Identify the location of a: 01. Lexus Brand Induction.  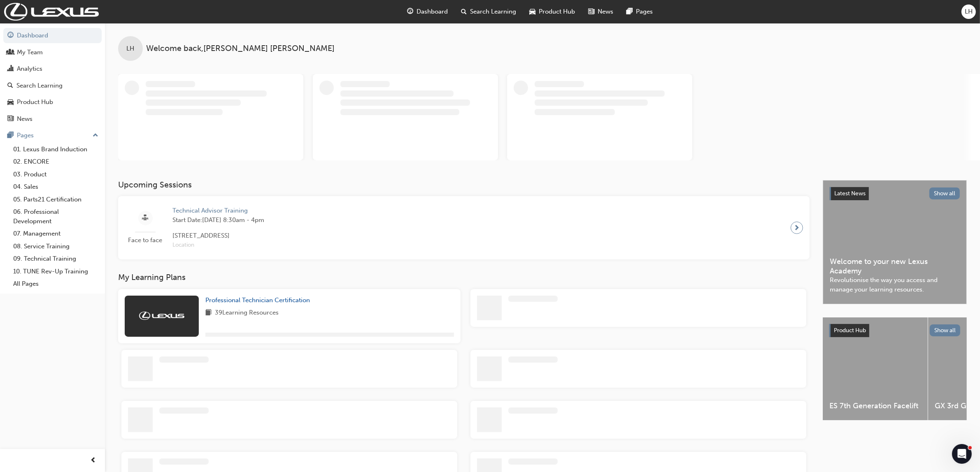
(56, 150).